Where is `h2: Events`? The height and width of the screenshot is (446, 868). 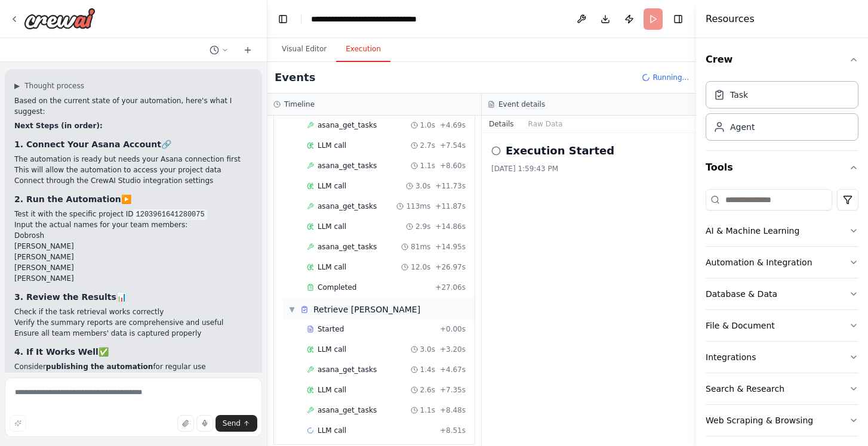
h2: Events is located at coordinates (295, 78).